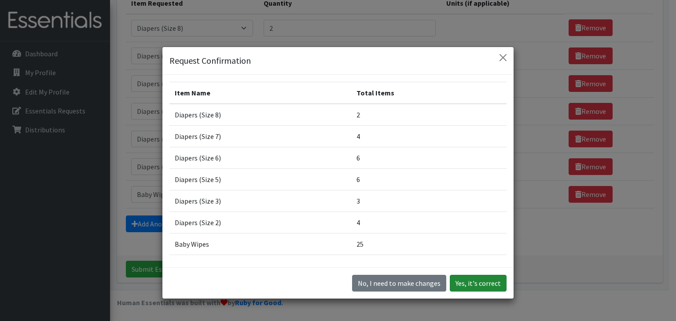  Describe the element at coordinates (210, 61) in the screenshot. I see `h5: Request Confirmation` at that location.